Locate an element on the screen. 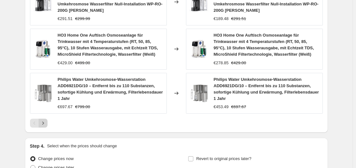  button: Next is located at coordinates (43, 123).